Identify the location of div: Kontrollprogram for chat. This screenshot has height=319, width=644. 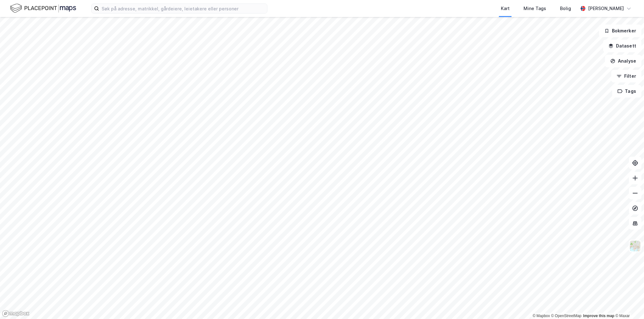
(628, 304).